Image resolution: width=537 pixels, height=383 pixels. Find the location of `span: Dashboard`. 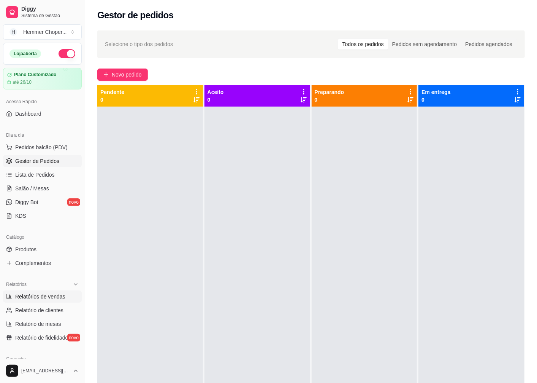

span: Dashboard is located at coordinates (28, 114).